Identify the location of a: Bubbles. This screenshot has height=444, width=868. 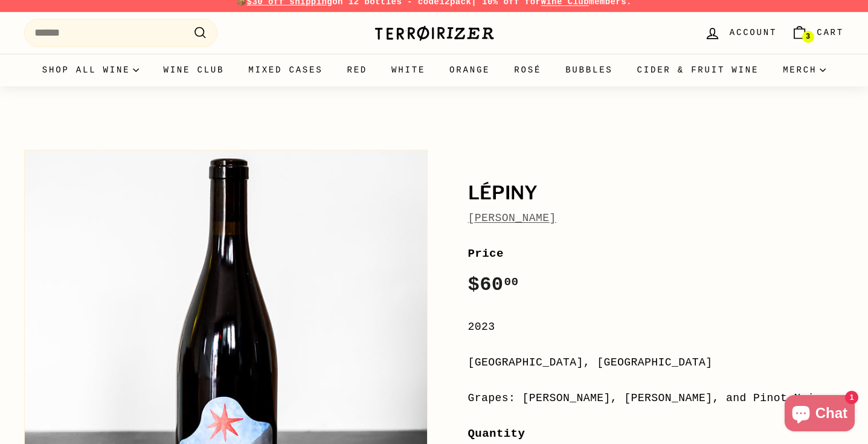
(589, 70).